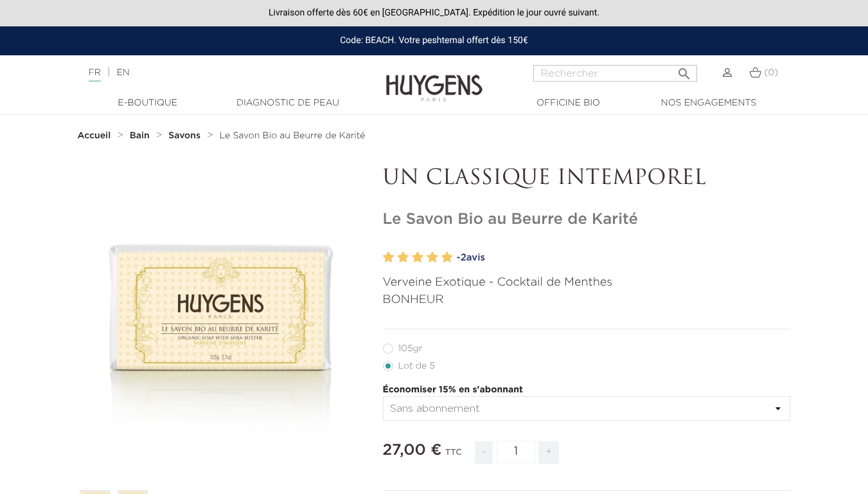 This screenshot has width=868, height=494. I want to click on a: Le Savon Bio au Beurre de Karité, so click(292, 136).